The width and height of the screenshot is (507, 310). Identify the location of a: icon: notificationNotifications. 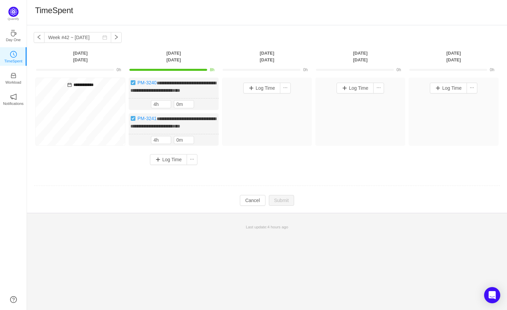
(13, 99).